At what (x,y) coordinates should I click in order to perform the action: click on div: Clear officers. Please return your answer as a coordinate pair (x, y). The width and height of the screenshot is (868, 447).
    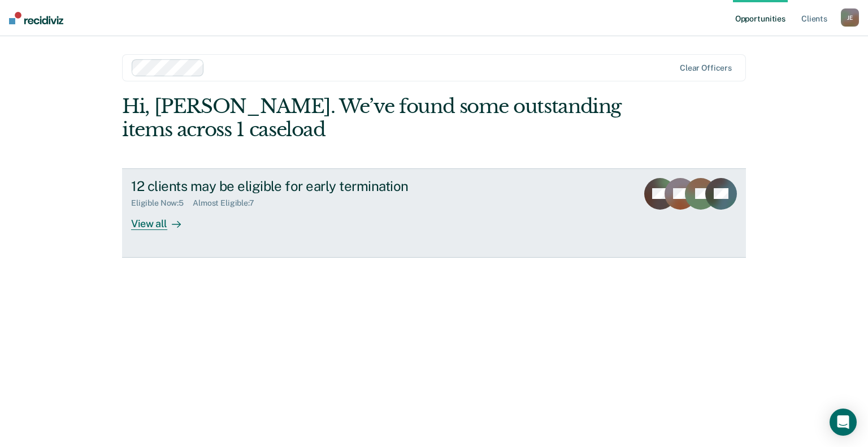
    Looking at the image, I should click on (706, 68).